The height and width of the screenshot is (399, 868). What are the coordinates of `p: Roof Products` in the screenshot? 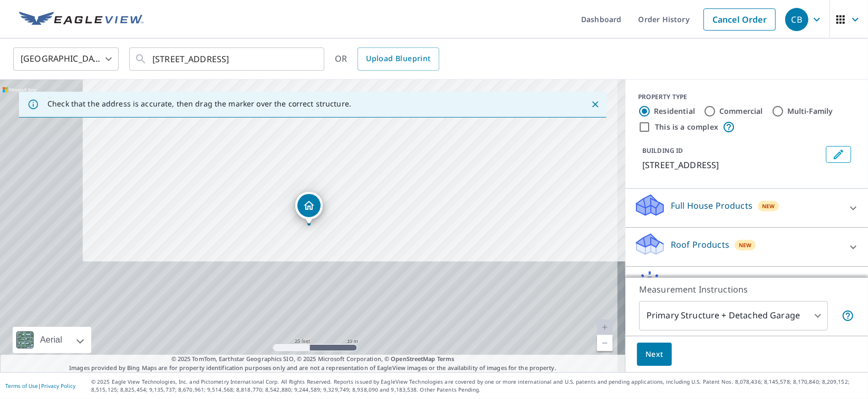 It's located at (700, 244).